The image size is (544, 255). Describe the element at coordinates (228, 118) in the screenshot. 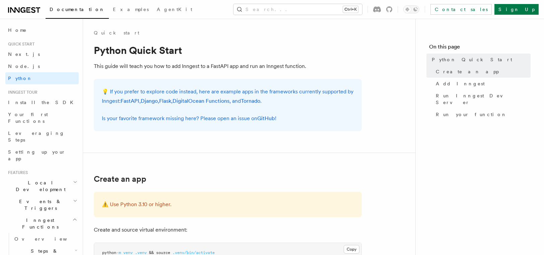

I see `p: Is your favorite framework missing here? Please open an issue on !` at that location.